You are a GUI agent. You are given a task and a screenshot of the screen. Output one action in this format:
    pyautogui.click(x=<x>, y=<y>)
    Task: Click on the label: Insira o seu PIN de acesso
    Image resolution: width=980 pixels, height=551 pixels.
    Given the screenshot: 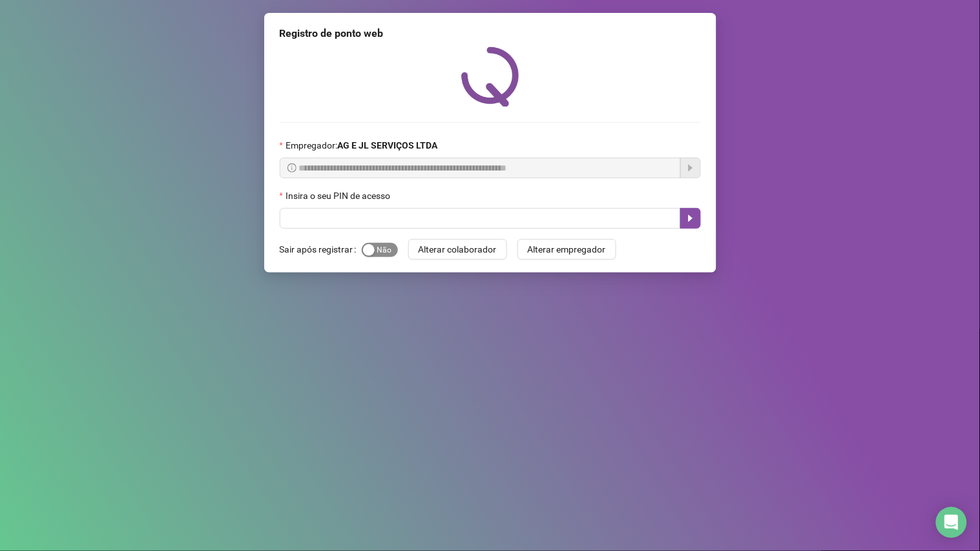 What is the action you would take?
    pyautogui.click(x=339, y=196)
    